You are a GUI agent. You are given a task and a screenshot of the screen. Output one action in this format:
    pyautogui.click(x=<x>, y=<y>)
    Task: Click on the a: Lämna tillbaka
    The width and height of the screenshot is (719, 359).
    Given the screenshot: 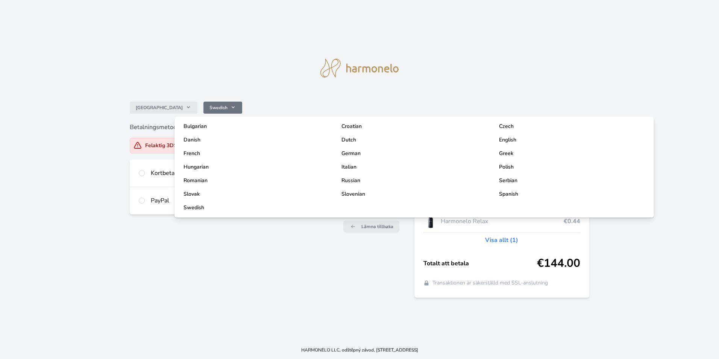 What is the action you would take?
    pyautogui.click(x=371, y=226)
    